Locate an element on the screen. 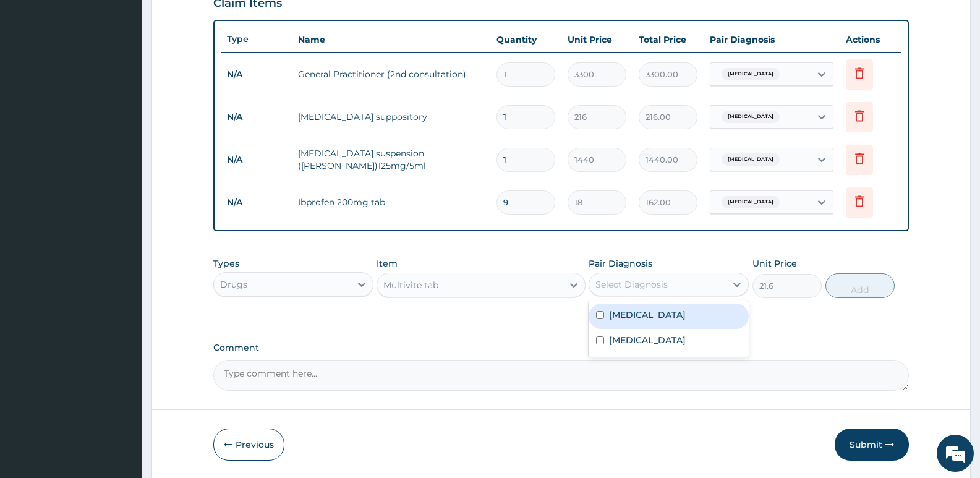  span: We're online! is located at coordinates (121, 218).